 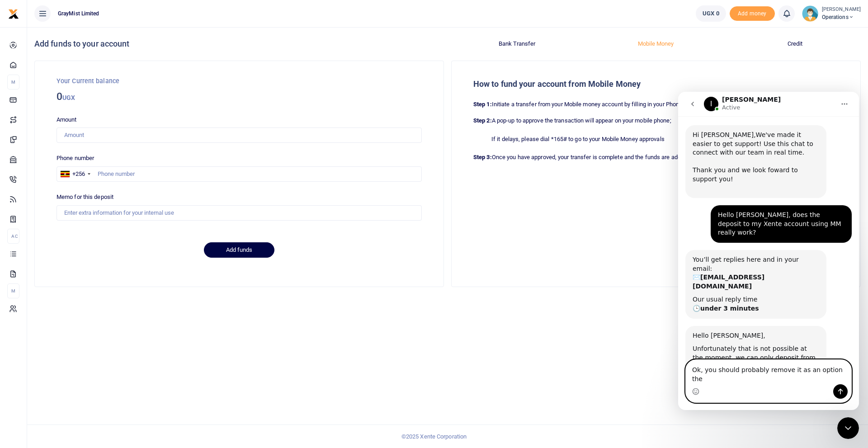 What do you see at coordinates (656, 157) in the screenshot?
I see `p: Once you have approved, your transfer is complete and the funds are added to your account automat...` at bounding box center [656, 157].